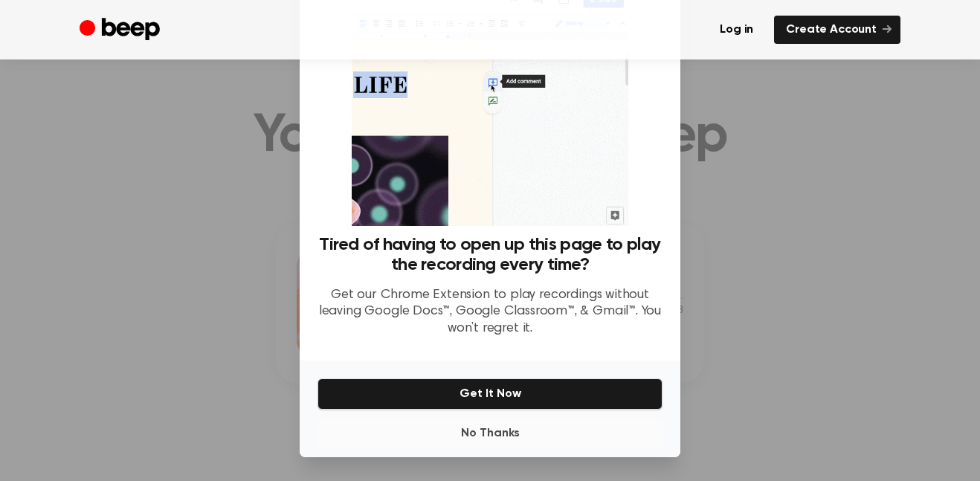  What do you see at coordinates (490, 394) in the screenshot?
I see `button: Get It Now` at bounding box center [490, 394].